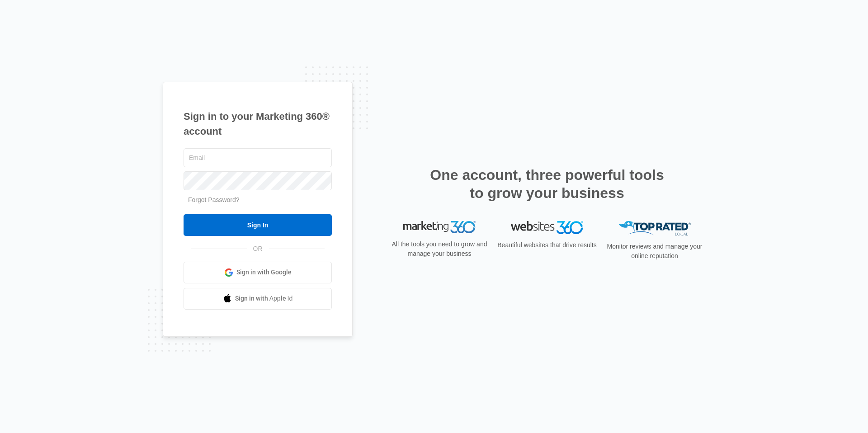  Describe the element at coordinates (258, 225) in the screenshot. I see `input: Sign In` at that location.